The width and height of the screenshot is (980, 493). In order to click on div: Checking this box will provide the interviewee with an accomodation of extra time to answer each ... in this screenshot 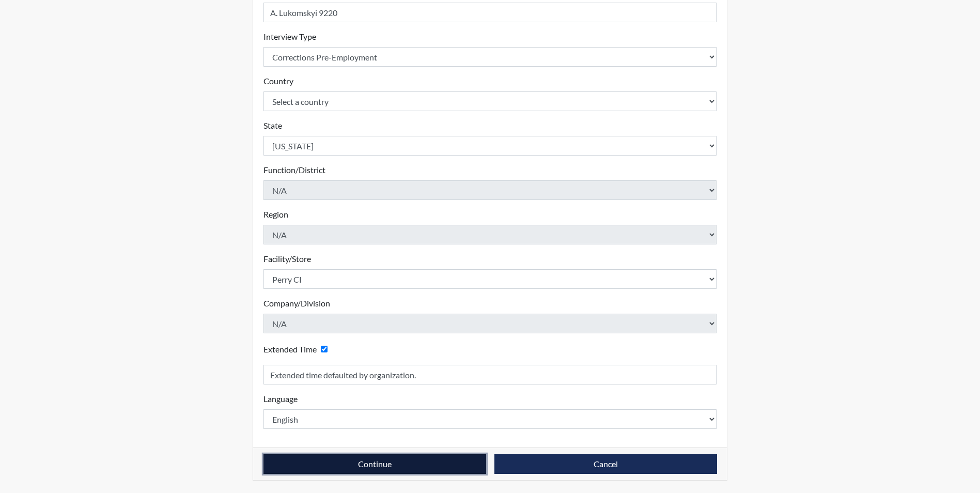, I will do `click(297, 349)`.